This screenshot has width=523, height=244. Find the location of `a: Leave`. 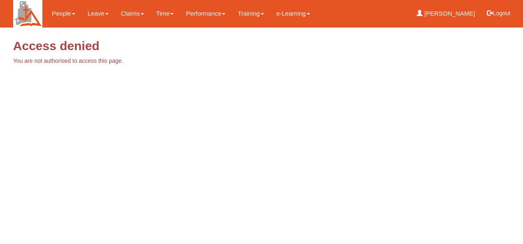

a: Leave is located at coordinates (98, 14).